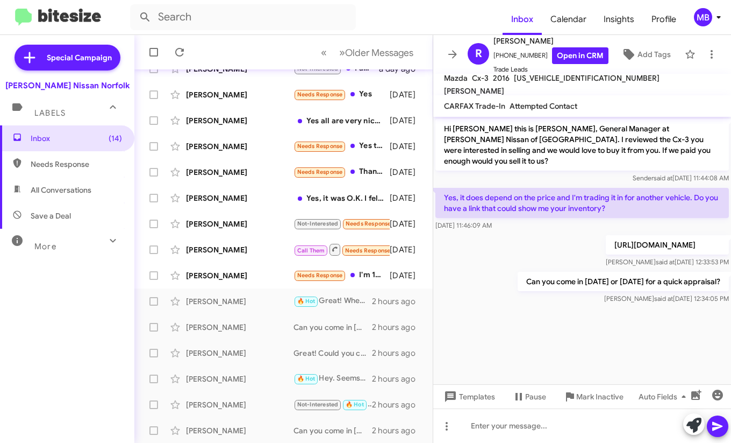 This screenshot has width=731, height=443. What do you see at coordinates (468, 396) in the screenshot?
I see `span: Templates` at bounding box center [468, 396].